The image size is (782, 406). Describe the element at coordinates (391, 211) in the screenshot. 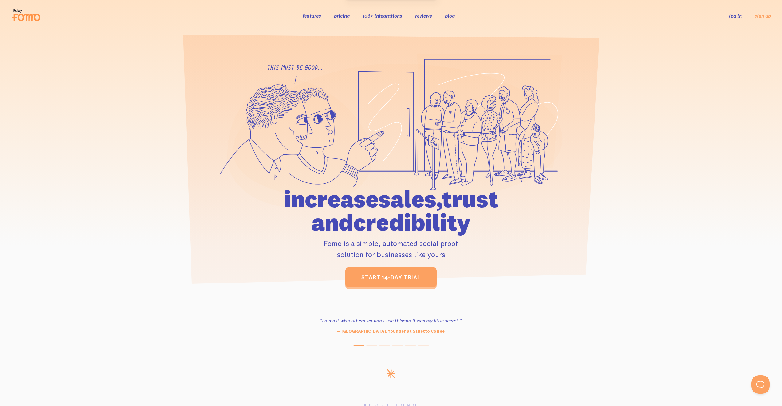

I see `h1: increase sales, trust and credibility` at that location.